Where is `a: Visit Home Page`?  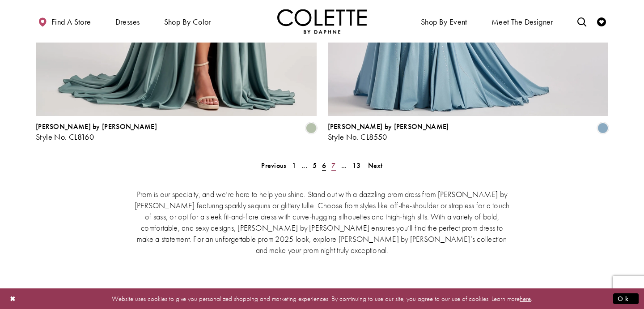 a: Visit Home Page is located at coordinates (322, 21).